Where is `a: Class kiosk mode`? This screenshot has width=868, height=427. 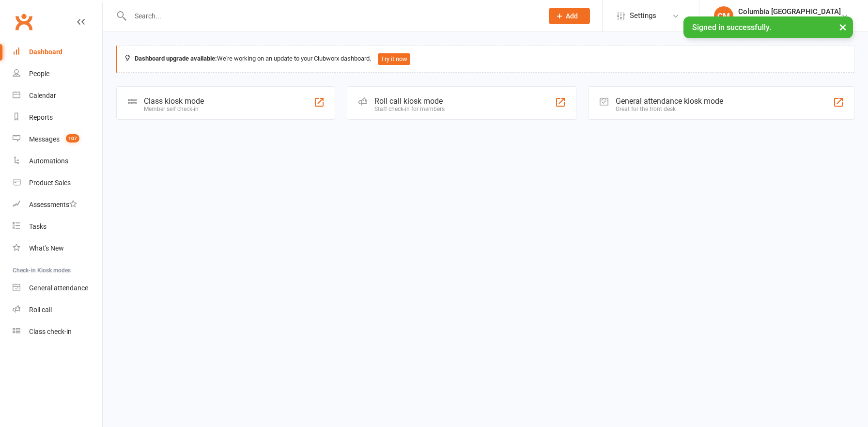 a: Class kiosk mode is located at coordinates (57, 331).